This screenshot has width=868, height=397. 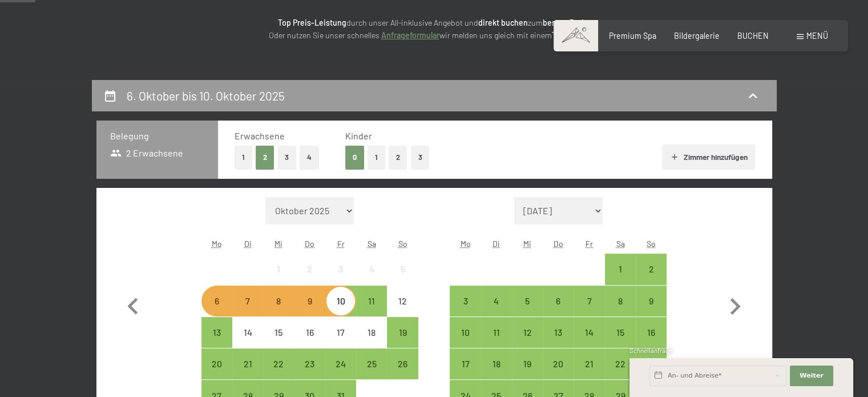 What do you see at coordinates (589, 364) in the screenshot?
I see `div: Fri Nov 21 2025` at bounding box center [589, 364].